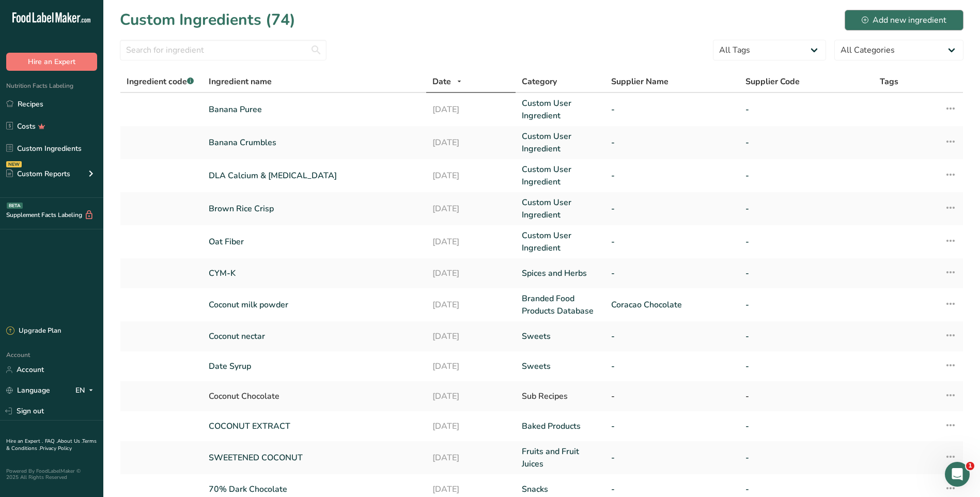 This screenshot has height=497, width=980. I want to click on span: Category, so click(539, 82).